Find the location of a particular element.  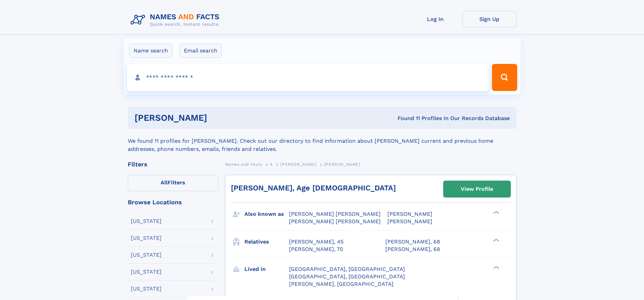

label: Email search is located at coordinates (200, 51).